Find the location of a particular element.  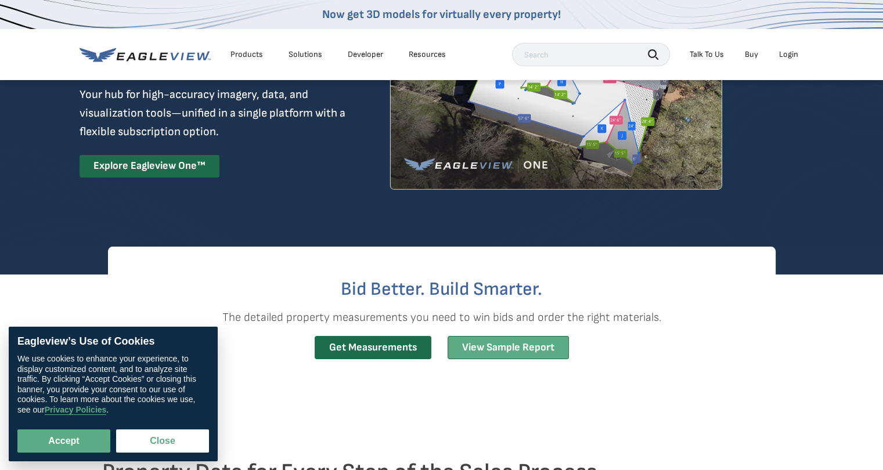

input: Search is located at coordinates (591, 55).